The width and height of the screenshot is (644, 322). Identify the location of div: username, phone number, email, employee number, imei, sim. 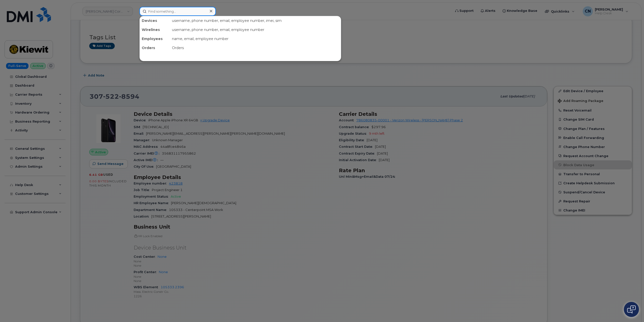
(255, 21).